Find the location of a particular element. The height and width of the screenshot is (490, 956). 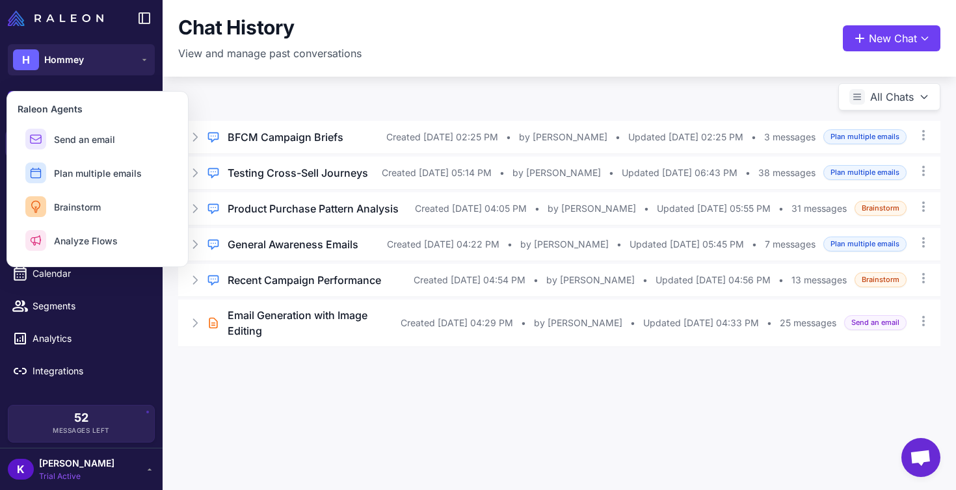

button: HHommey is located at coordinates (81, 60).